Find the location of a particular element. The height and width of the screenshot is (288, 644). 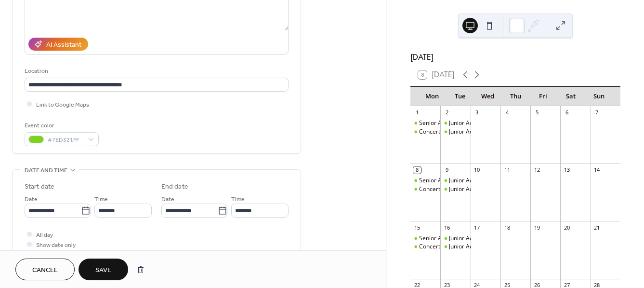

span: Link to Google Maps is located at coordinates (63, 105).